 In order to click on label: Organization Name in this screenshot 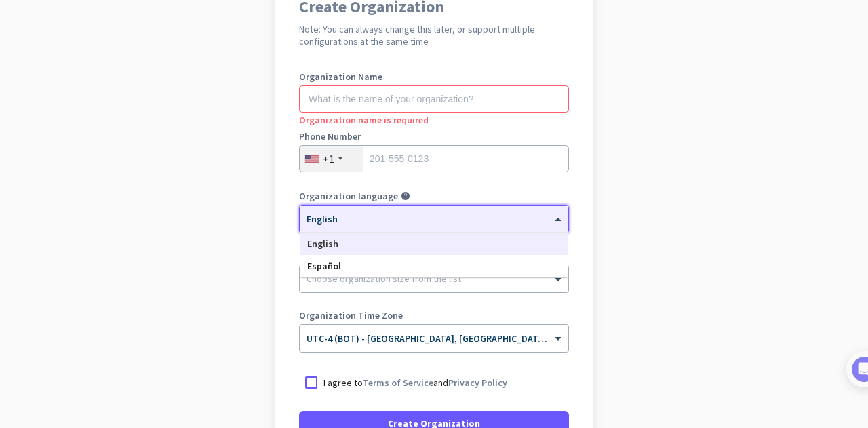, I will do `click(434, 77)`.